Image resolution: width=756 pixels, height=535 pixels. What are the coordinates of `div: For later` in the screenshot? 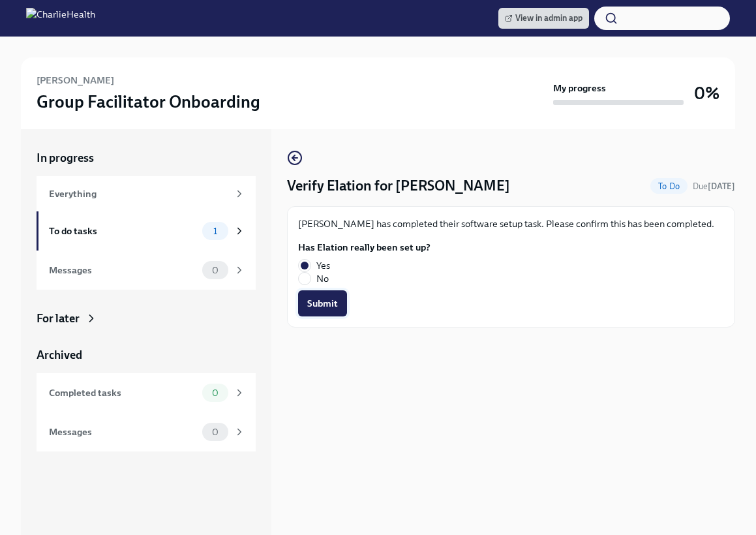 It's located at (58, 318).